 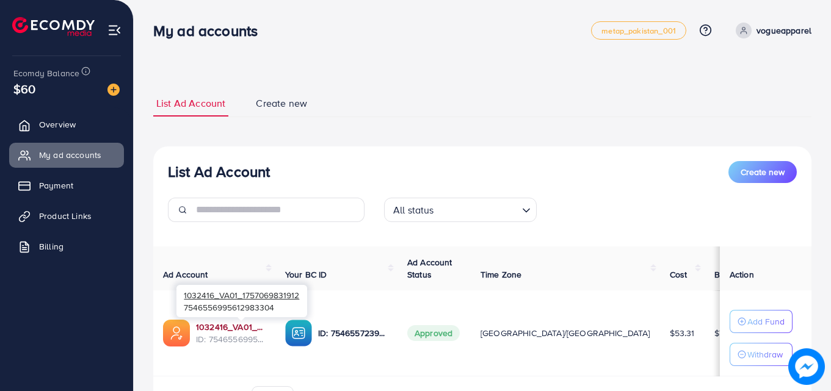 What do you see at coordinates (24, 88) in the screenshot?
I see `span: $60` at bounding box center [24, 88].